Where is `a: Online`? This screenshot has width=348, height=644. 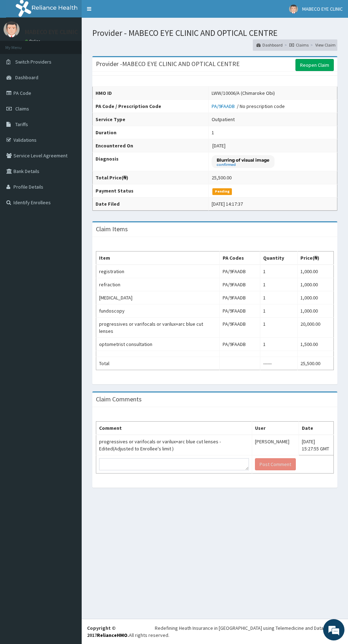 a: Online is located at coordinates (33, 41).